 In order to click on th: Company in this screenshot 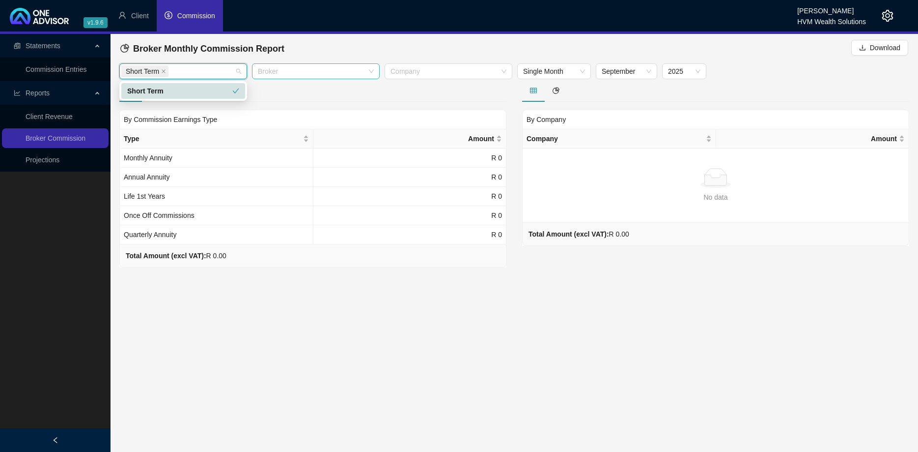, I will do `click(620, 139)`.